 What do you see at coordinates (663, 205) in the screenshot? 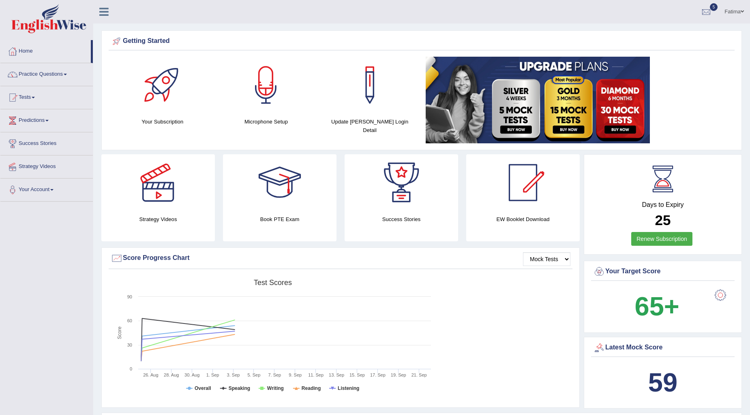
I see `h4: Days to Expiry` at bounding box center [663, 205].